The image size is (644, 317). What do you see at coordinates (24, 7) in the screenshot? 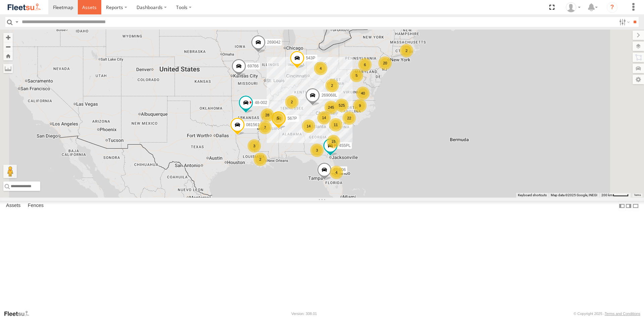
I see `img: fleetsu-logo-horizontal.svg` at bounding box center [24, 7].